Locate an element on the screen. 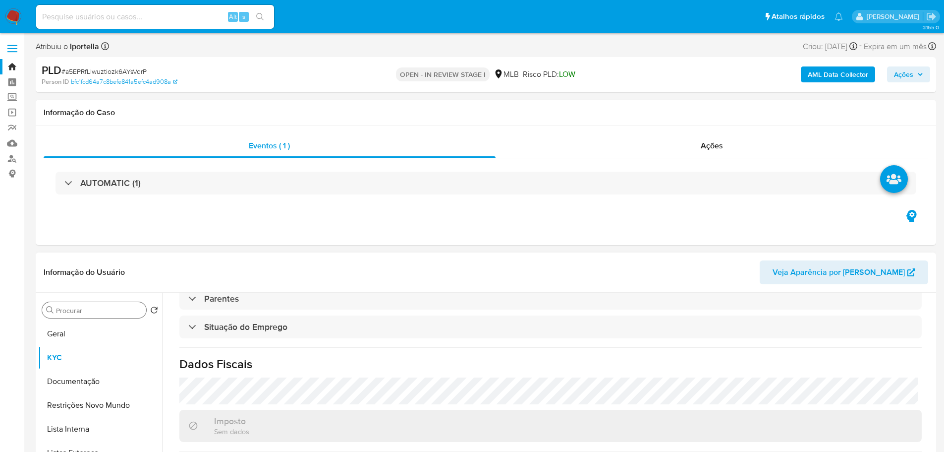  span: s is located at coordinates (244, 16).